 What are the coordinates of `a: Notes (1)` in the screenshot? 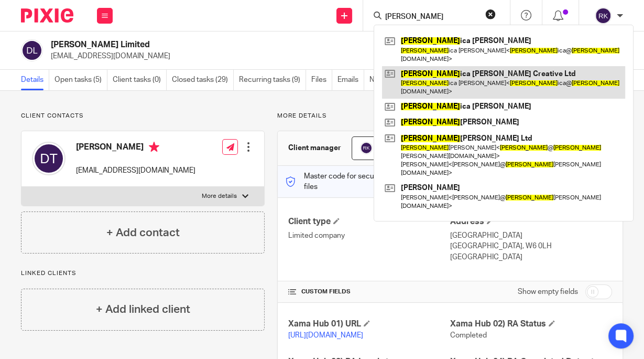 It's located at (387, 80).